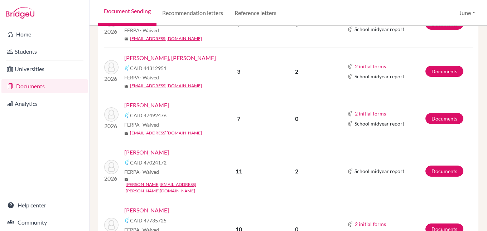  What do you see at coordinates (238, 118) in the screenshot?
I see `b: 7` at bounding box center [238, 118].